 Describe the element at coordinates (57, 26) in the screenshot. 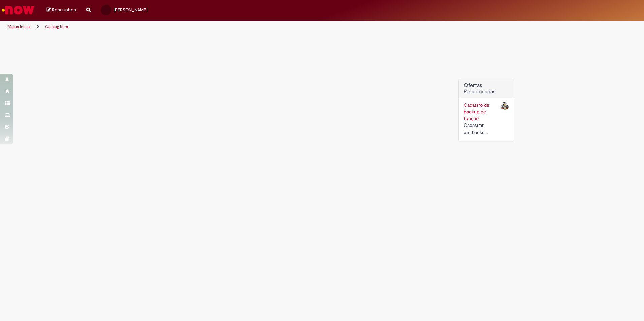

I see `a: Catalog Item` at that location.